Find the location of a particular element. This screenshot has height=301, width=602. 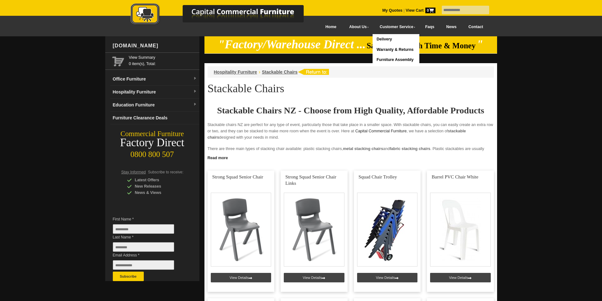

a: View Cart0 is located at coordinates (420, 10).